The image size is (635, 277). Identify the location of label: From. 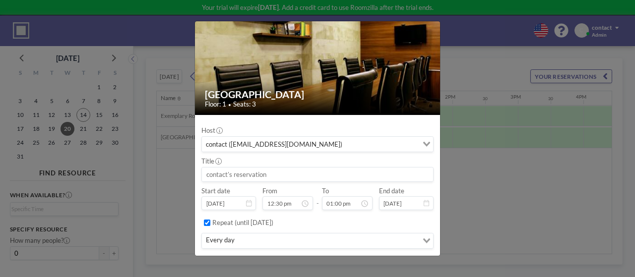
(270, 191).